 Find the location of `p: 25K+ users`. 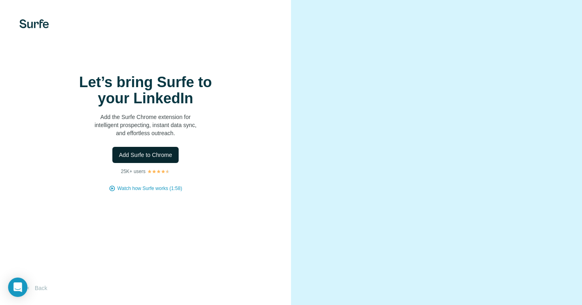

p: 25K+ users is located at coordinates (133, 172).